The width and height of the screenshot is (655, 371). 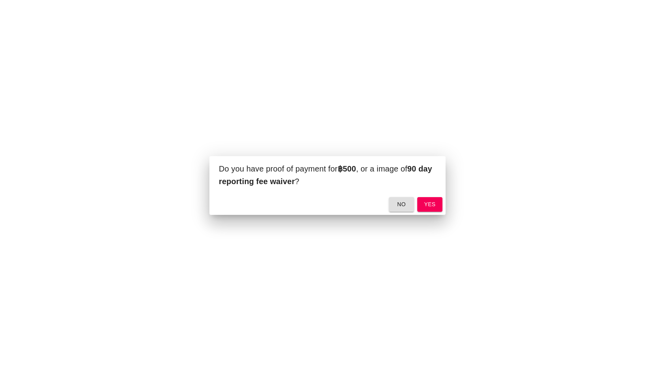 I want to click on b: ฿500, so click(x=347, y=169).